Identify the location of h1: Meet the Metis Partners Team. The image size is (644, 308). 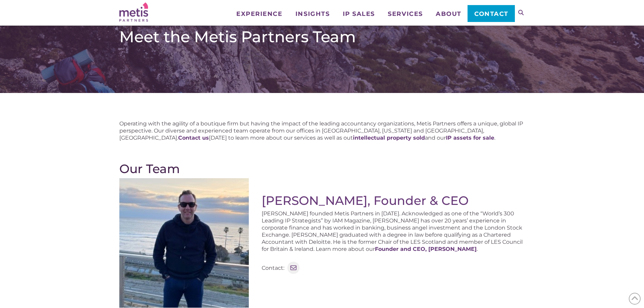
(322, 37).